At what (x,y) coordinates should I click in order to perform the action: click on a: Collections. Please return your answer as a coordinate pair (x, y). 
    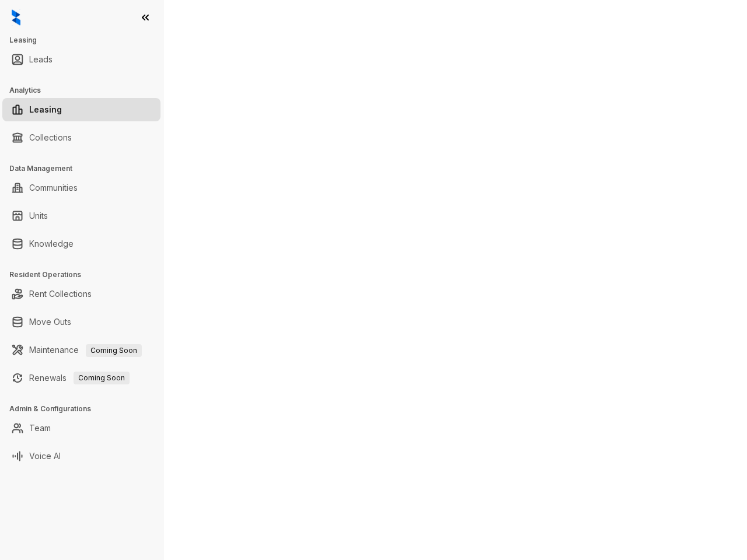
    Looking at the image, I should click on (50, 138).